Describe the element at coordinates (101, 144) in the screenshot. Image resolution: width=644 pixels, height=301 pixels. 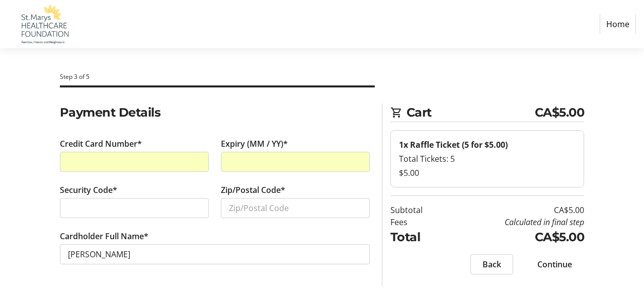
I see `label: Credit Card Number*` at that location.